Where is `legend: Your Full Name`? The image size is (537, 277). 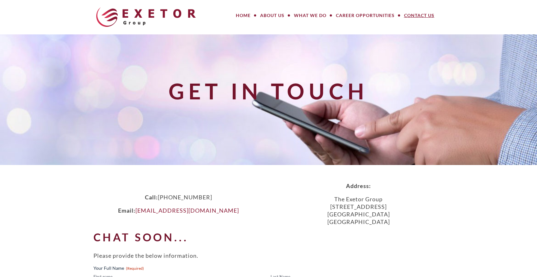
legend: Your Full Name is located at coordinates (119, 268).